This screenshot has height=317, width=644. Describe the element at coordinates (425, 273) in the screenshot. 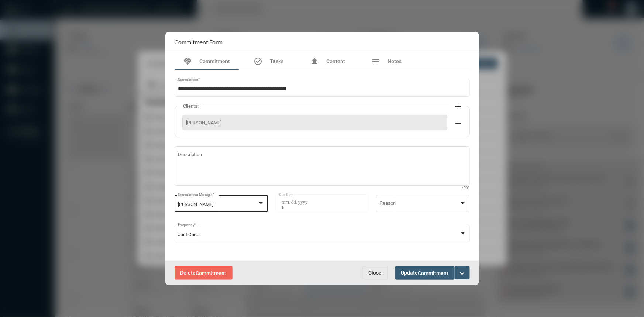

I see `span: Update` at that location.